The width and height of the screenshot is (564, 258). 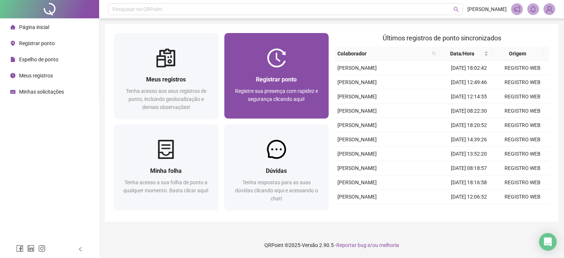 What do you see at coordinates (548, 242) in the screenshot?
I see `div: Open Intercom Messenger` at bounding box center [548, 242].